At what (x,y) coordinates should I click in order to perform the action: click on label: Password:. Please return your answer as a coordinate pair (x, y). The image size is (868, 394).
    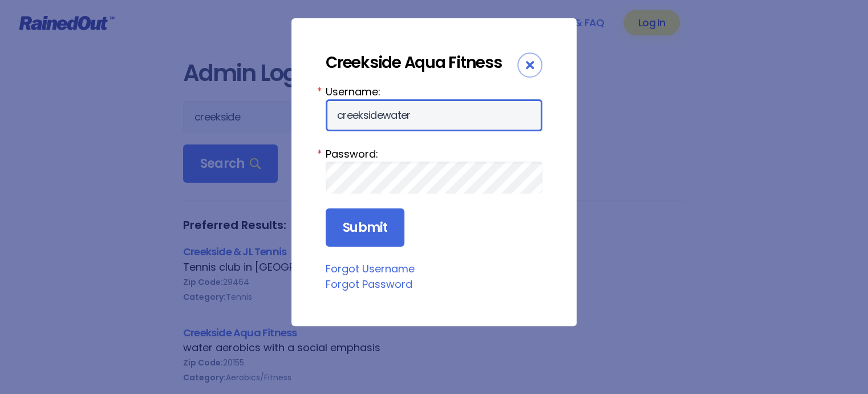
    Looking at the image, I should click on (434, 153).